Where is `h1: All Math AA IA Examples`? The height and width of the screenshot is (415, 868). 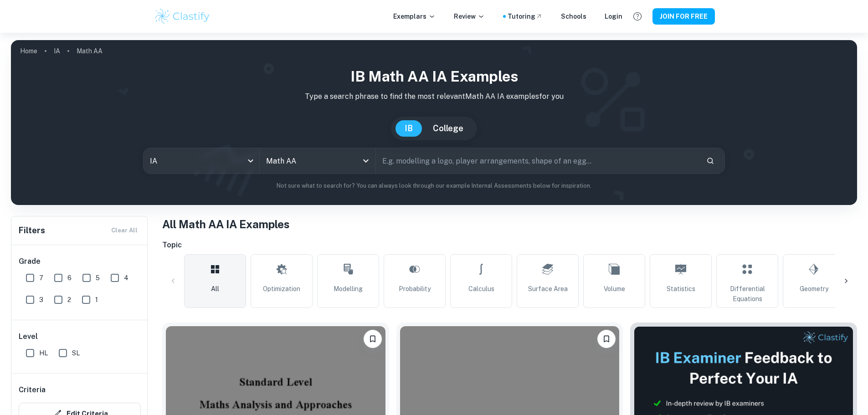 h1: All Math AA IA Examples is located at coordinates (510, 224).